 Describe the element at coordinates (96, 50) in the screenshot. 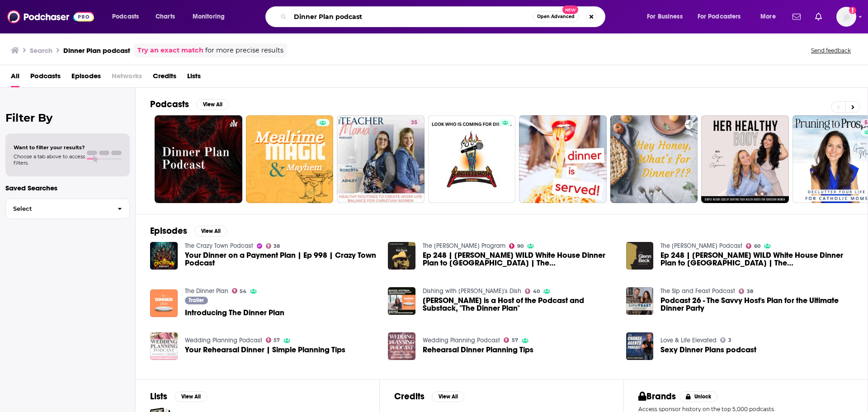

I see `h3: Dinner Plan podcast` at that location.